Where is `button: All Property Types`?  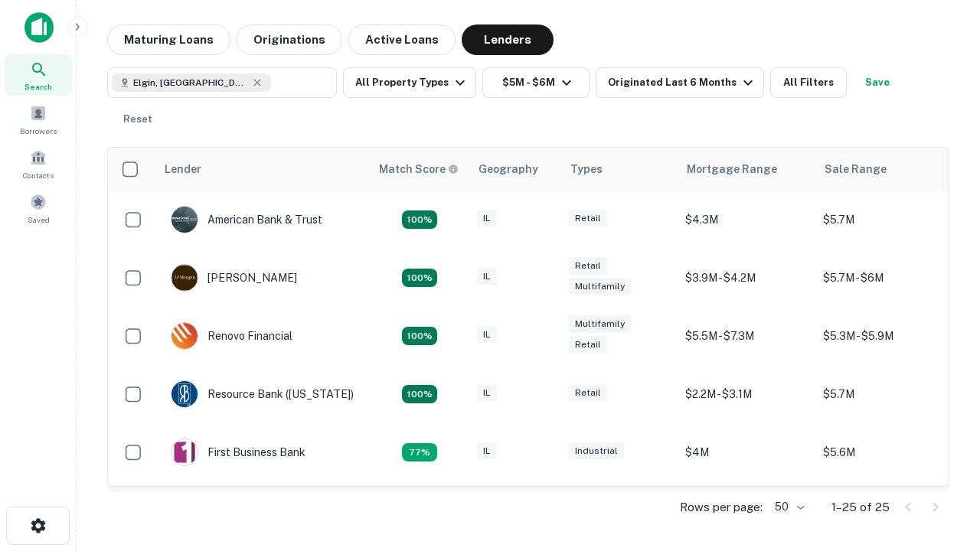
button: All Property Types is located at coordinates (409, 83).